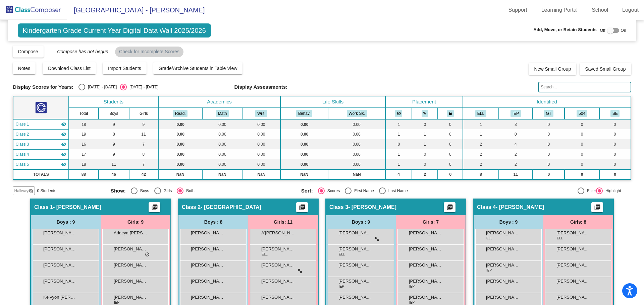  Describe the element at coordinates (114, 174) in the screenshot. I see `td: 46` at that location.